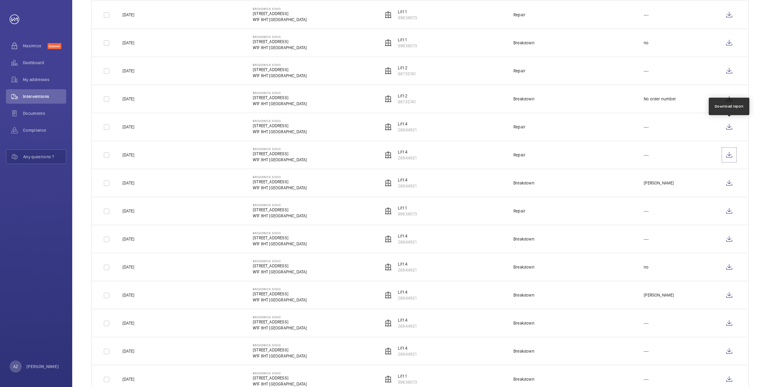 This screenshot has width=768, height=387. What do you see at coordinates (16, 366) in the screenshot?
I see `p: AZ` at bounding box center [16, 366].